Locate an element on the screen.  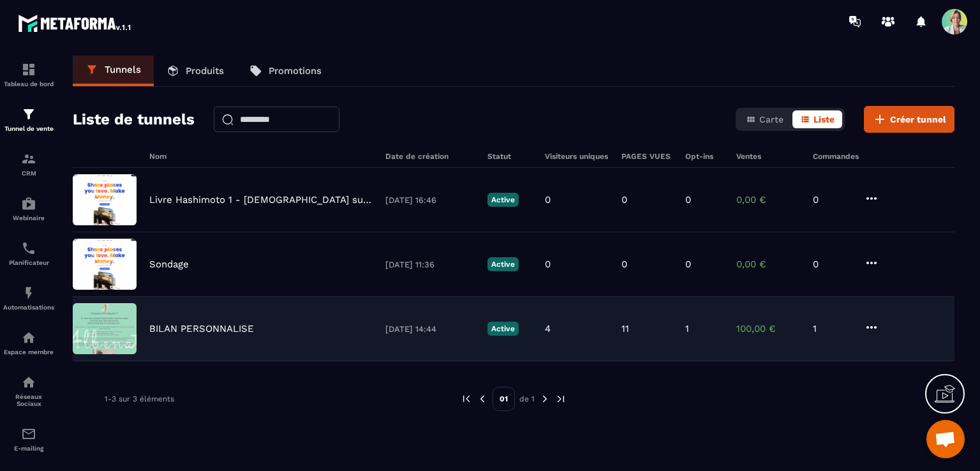
a: automationsautomationsAutomatisations is located at coordinates (29, 299).